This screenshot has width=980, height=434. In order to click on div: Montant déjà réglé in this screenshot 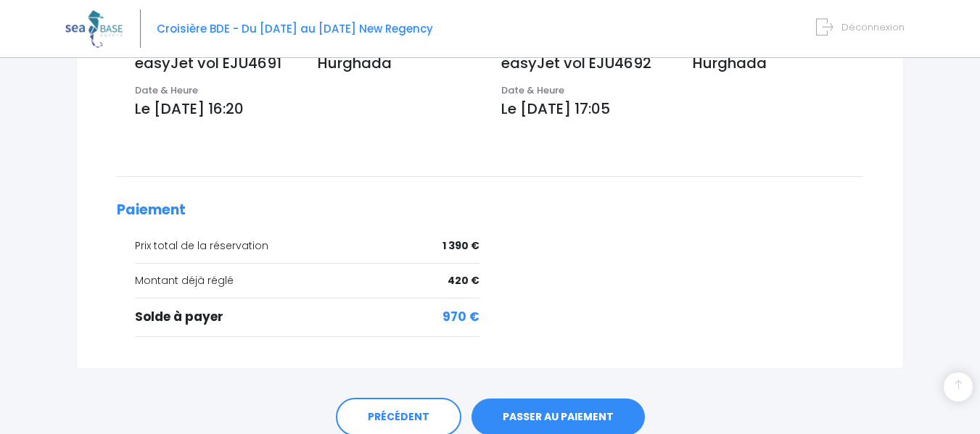, I will do `click(307, 280)`.